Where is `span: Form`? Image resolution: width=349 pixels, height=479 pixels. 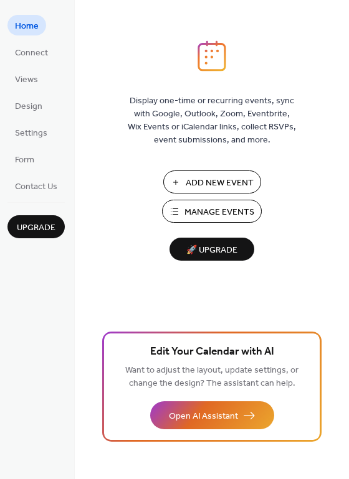
span: Form is located at coordinates (24, 160).